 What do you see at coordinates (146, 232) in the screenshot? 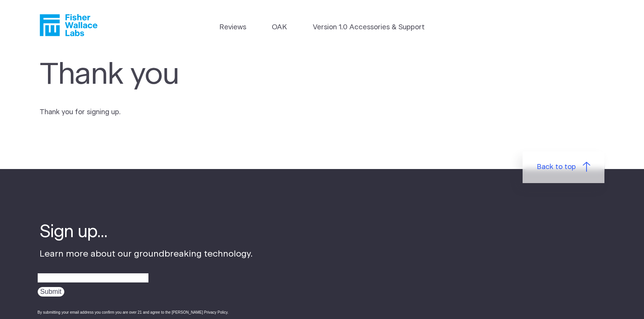
I see `h4: Sign up...` at bounding box center [146, 232].